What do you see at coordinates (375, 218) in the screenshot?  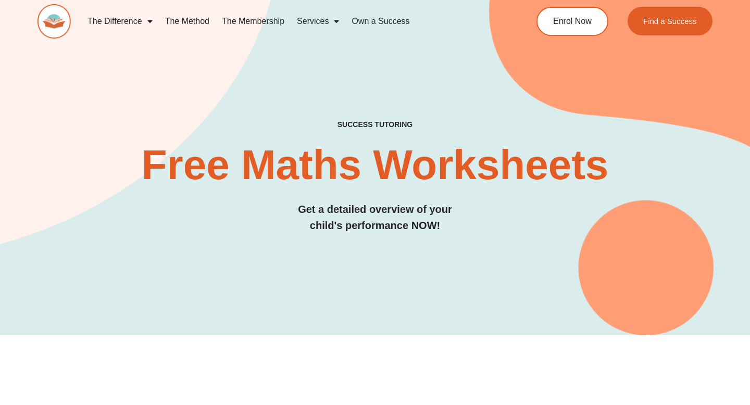 I see `h3: Get a detailed overview of your child's performance NOW!` at bounding box center [375, 218].